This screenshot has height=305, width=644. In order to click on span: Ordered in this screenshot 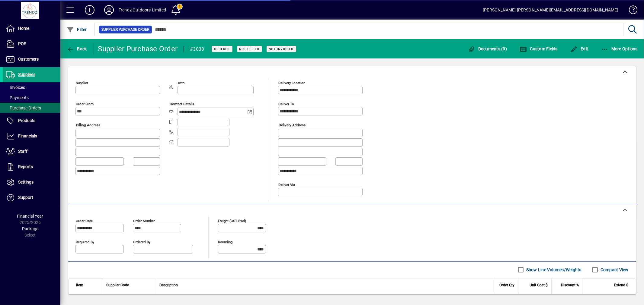, I will do `click(222, 49)`.